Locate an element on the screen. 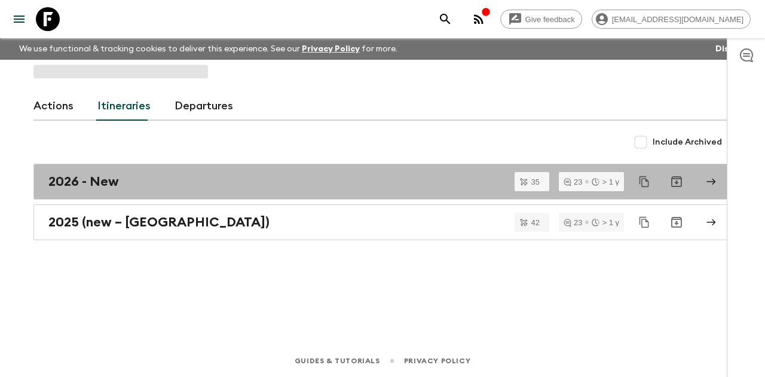  a: Guides & Tutorials is located at coordinates (337, 361).